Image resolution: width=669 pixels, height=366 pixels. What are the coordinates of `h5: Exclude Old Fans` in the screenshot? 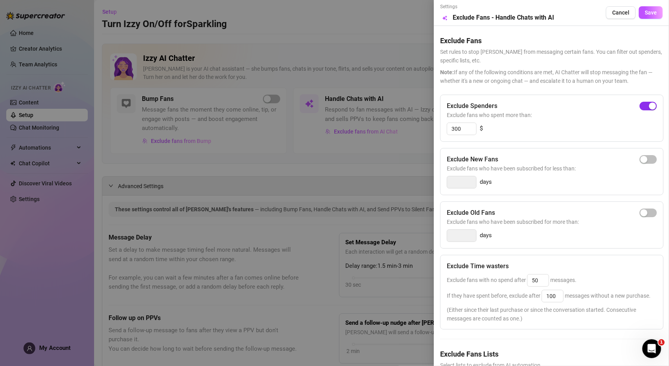 It's located at (471, 213).